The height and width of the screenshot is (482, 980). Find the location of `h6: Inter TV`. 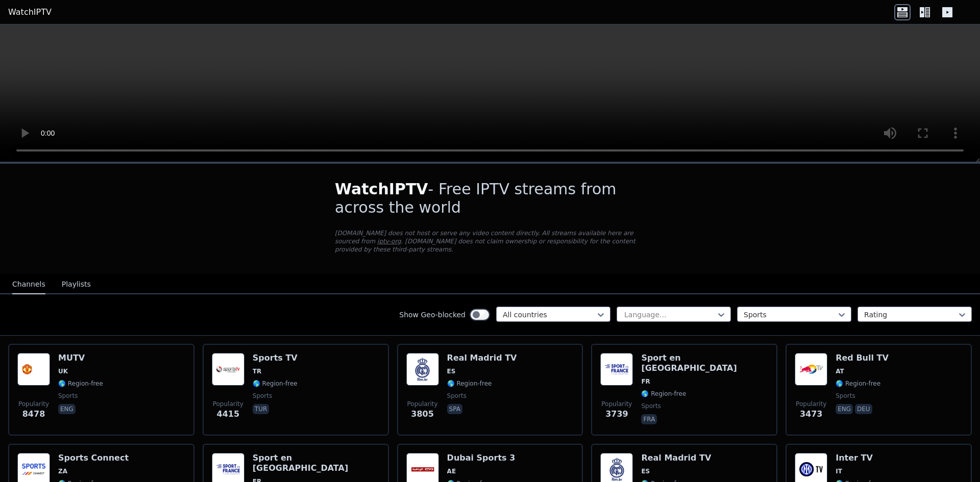

h6: Inter TV is located at coordinates (858, 458).